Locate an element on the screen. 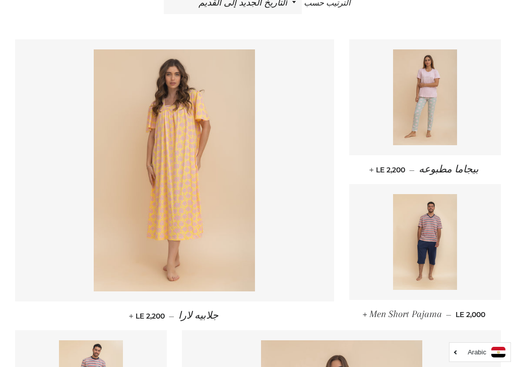  a: جلابيه لارا — LE 2,200 is located at coordinates (174, 315).